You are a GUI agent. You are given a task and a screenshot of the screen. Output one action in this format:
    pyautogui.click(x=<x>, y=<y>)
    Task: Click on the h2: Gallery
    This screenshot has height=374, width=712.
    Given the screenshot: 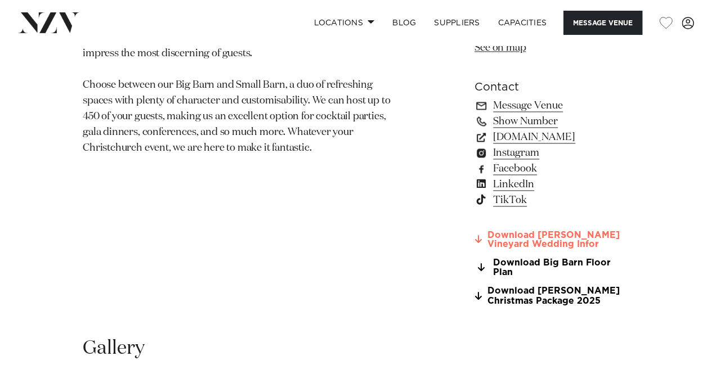 What is the action you would take?
    pyautogui.click(x=114, y=348)
    